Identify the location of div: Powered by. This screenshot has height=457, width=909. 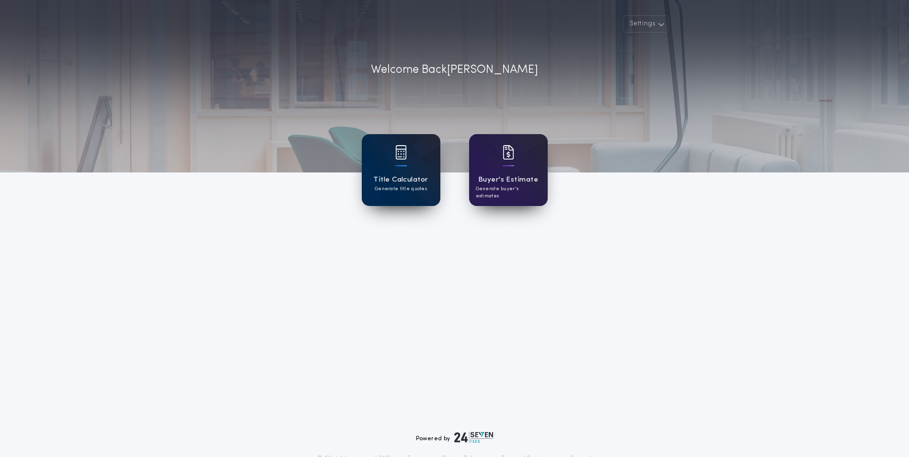
(455, 438).